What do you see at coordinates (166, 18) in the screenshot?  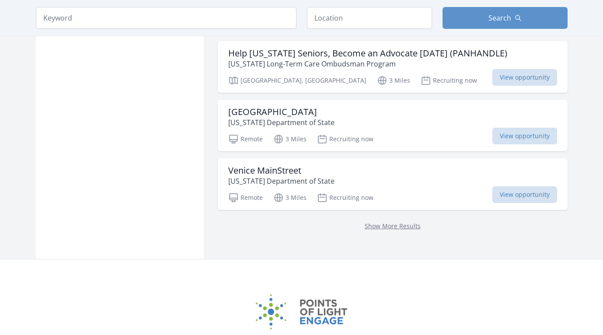 I see `input: Keyword` at bounding box center [166, 18].